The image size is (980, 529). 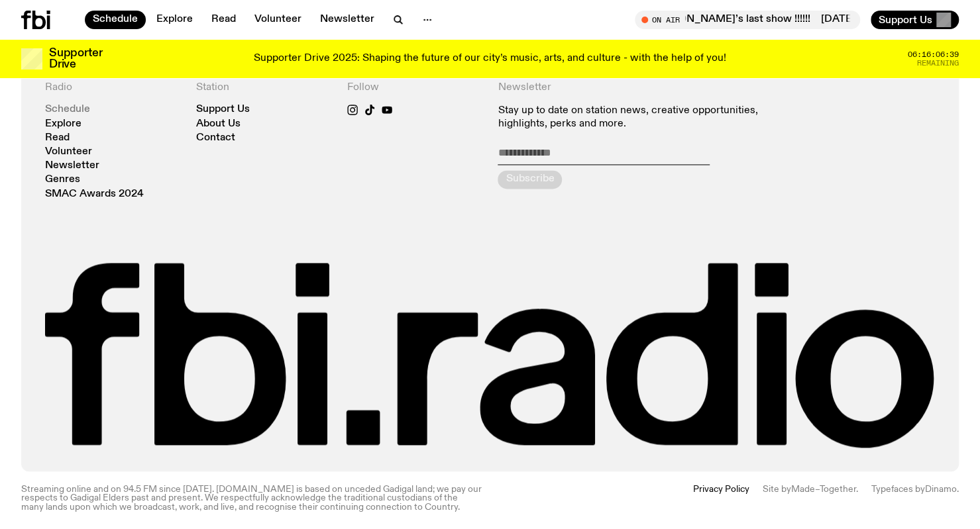 What do you see at coordinates (529, 180) in the screenshot?
I see `button: Subscribe` at bounding box center [529, 180].